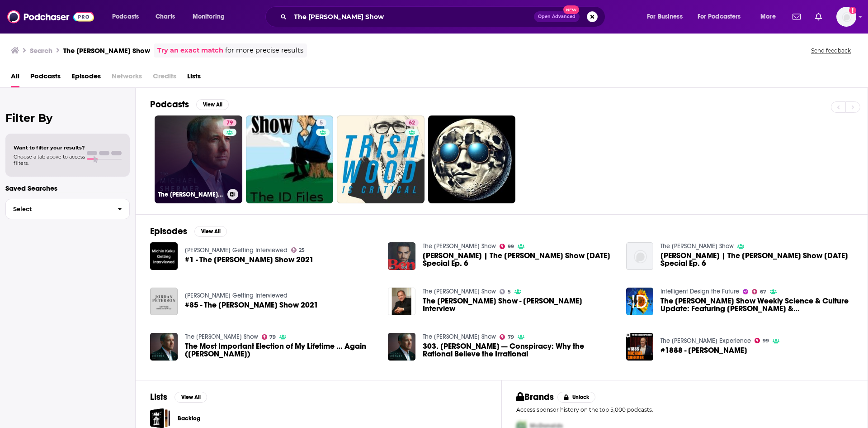  What do you see at coordinates (236, 250) in the screenshot?
I see `a: Michio Kaku Getting Interviewed` at bounding box center [236, 250].